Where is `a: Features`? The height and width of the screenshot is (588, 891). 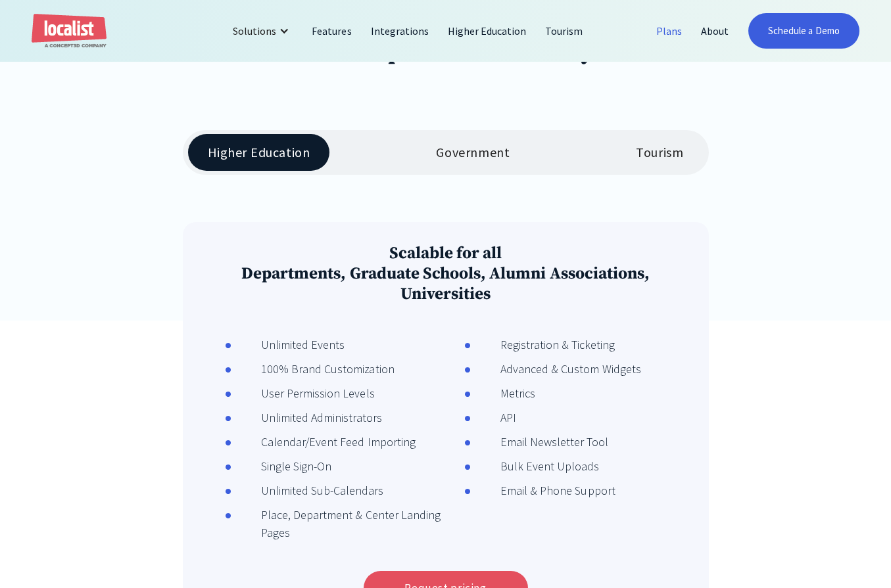
a: Features is located at coordinates (331, 31).